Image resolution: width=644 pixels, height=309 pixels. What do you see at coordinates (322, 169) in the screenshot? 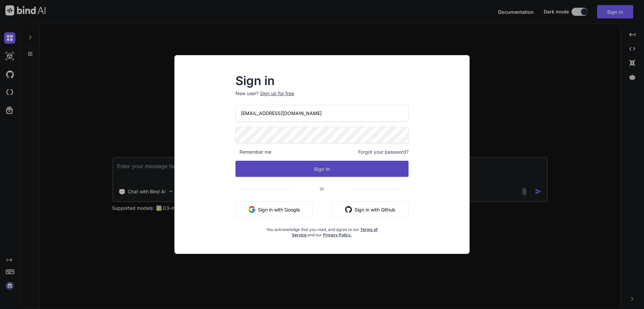
I see `button: Sign In` at bounding box center [322, 169].